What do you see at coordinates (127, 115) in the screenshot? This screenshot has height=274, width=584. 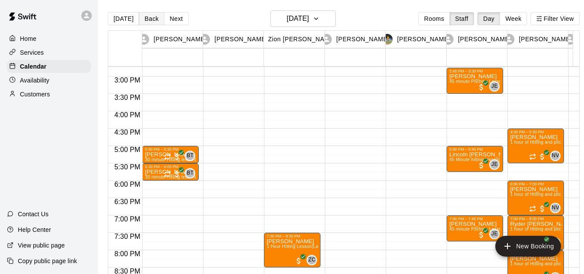 I see `span: 4:00 PM` at bounding box center [127, 115].